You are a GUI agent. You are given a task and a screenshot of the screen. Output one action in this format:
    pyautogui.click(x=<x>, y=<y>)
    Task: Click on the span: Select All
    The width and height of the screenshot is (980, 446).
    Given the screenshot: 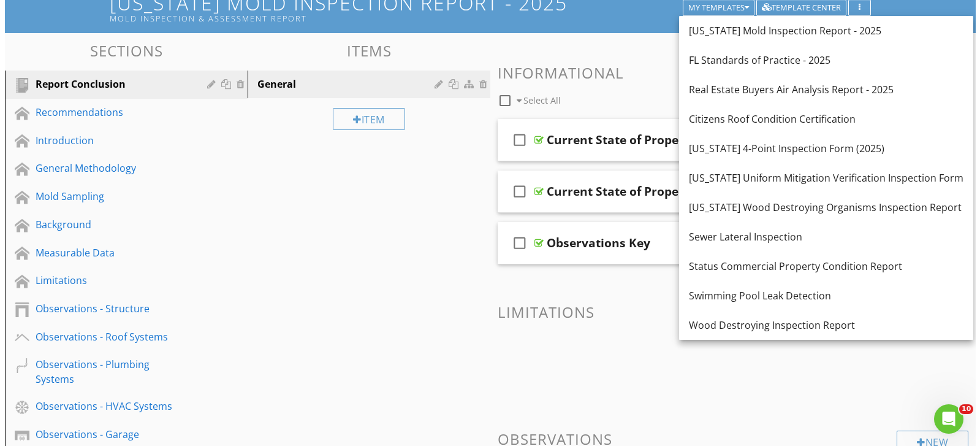 What is the action you would take?
    pyautogui.click(x=537, y=100)
    